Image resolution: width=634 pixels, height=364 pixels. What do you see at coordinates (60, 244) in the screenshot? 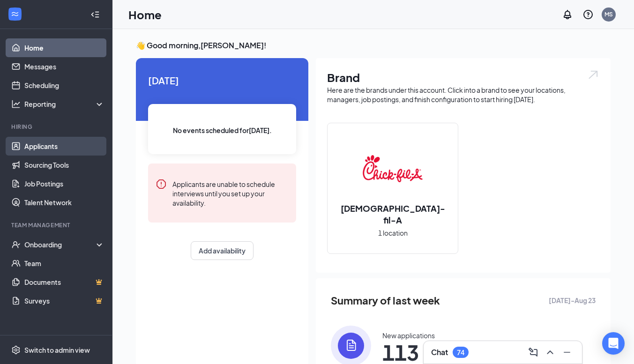
I see `div: Onboarding` at bounding box center [60, 244].